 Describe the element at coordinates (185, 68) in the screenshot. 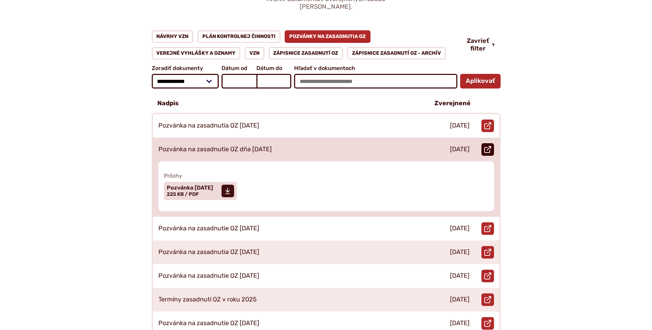

I see `span: Zoradiť dokumenty` at that location.